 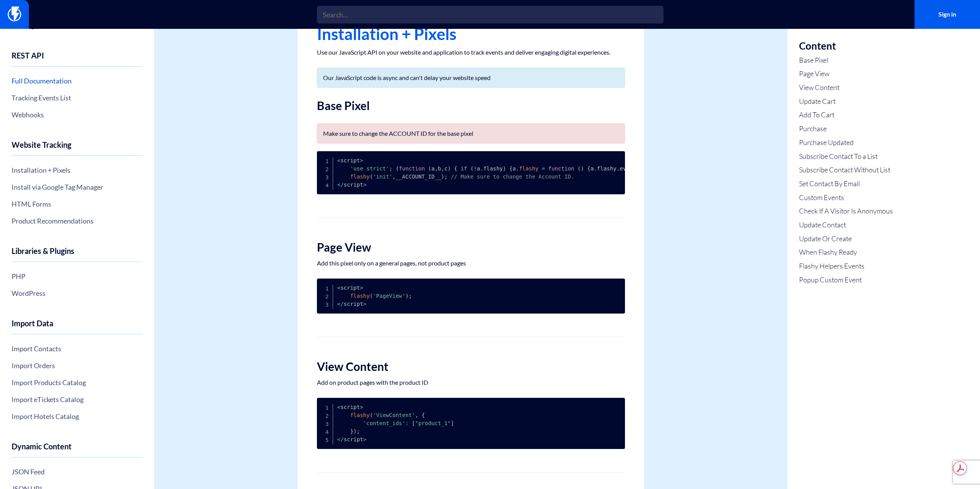 I want to click on a: Import Hotels Catalog, so click(x=77, y=417).